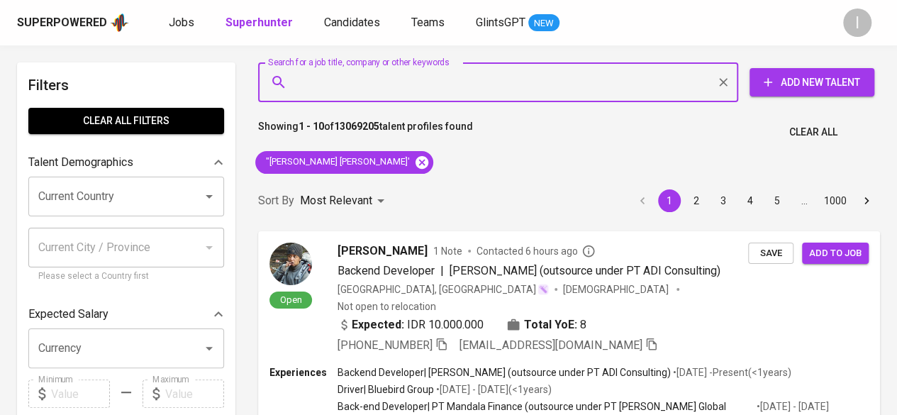 The height and width of the screenshot is (415, 897). What do you see at coordinates (771, 253) in the screenshot?
I see `span: Save` at bounding box center [771, 253].